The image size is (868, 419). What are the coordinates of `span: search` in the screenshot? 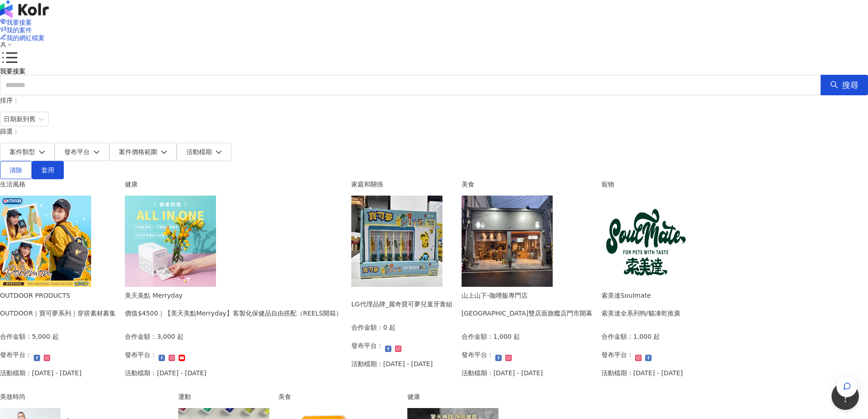 It's located at (835, 85).